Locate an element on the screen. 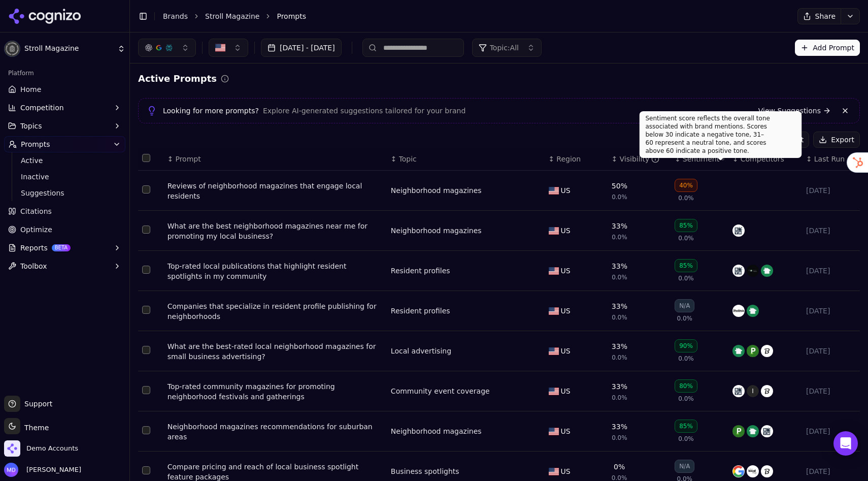 This screenshot has height=481, width=868. th: sentiment is located at coordinates (699, 159).